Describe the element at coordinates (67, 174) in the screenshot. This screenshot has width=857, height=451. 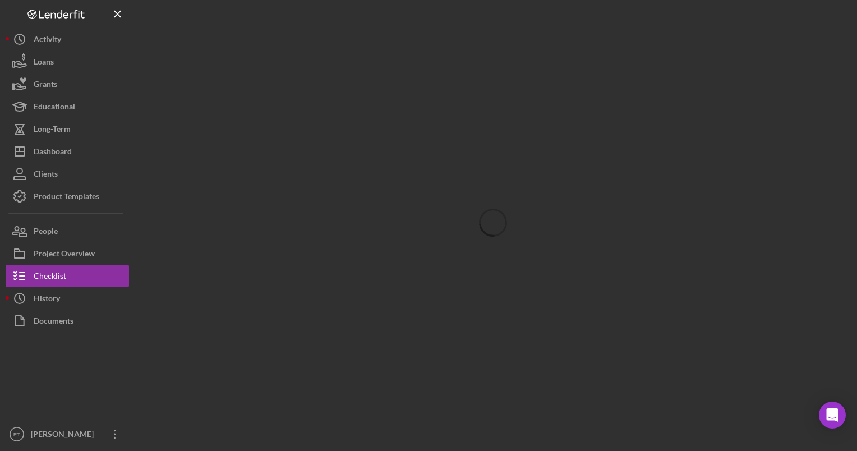
I see `button: Clients` at that location.